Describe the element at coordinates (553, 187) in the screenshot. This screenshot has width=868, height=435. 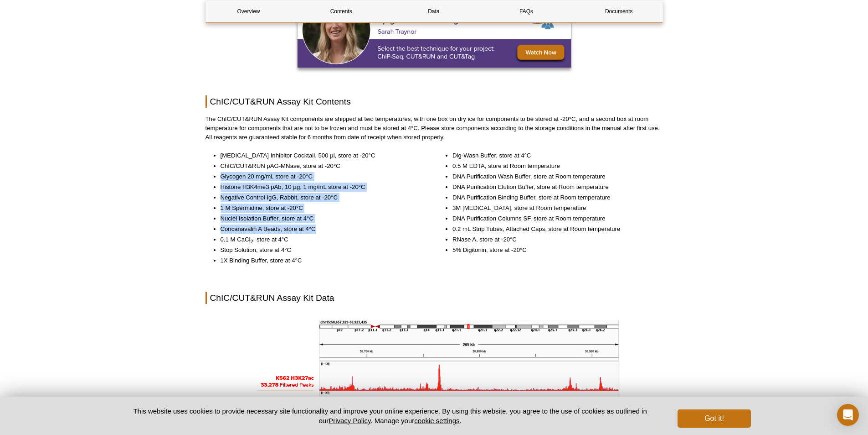
I see `li: DNA Purification Elution Buffer, store at Room temperature` at that location.